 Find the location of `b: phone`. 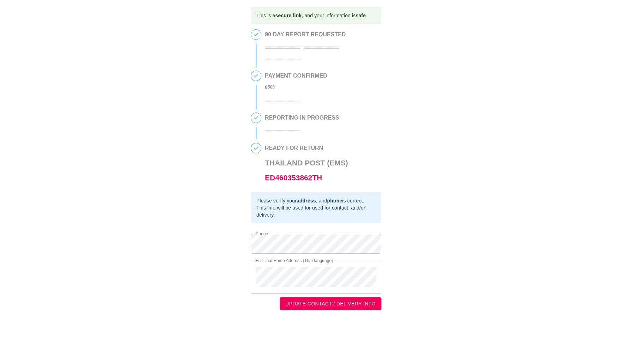

b: phone is located at coordinates (335, 201).